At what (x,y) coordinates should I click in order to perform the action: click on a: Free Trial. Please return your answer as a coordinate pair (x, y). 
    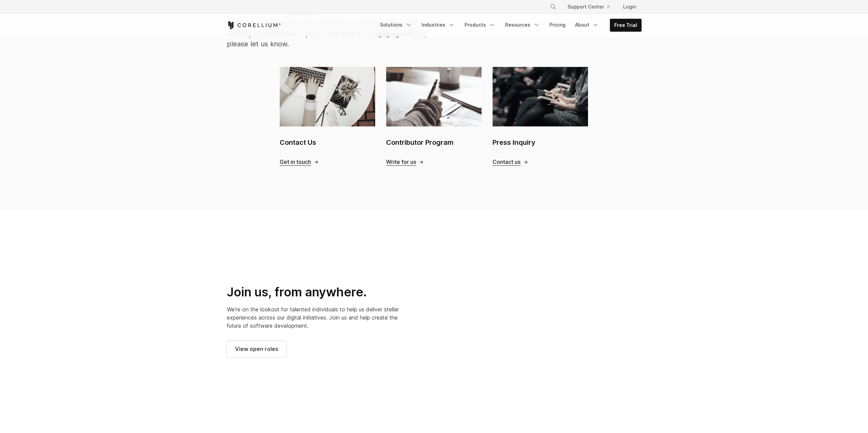
    Looking at the image, I should click on (625, 25).